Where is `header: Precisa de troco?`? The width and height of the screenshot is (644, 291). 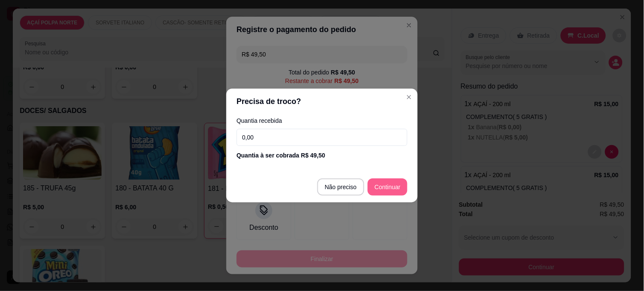
header: Precisa de troco? is located at coordinates (322, 101).